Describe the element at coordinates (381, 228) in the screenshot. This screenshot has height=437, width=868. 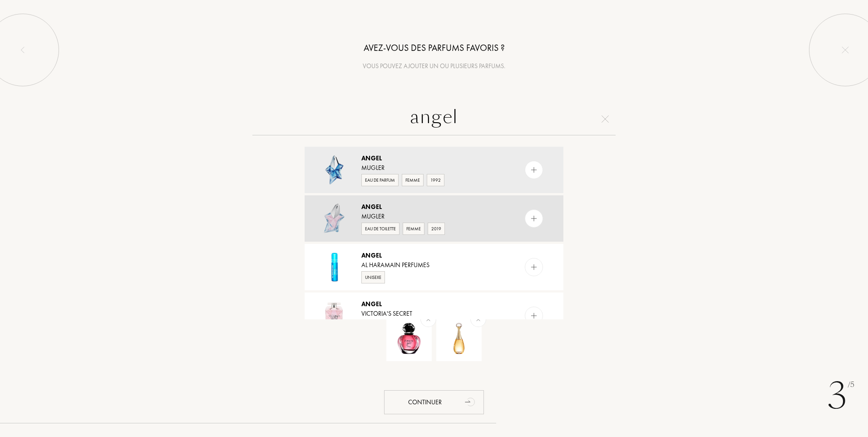
I see `div: Eau de Toilette` at that location.